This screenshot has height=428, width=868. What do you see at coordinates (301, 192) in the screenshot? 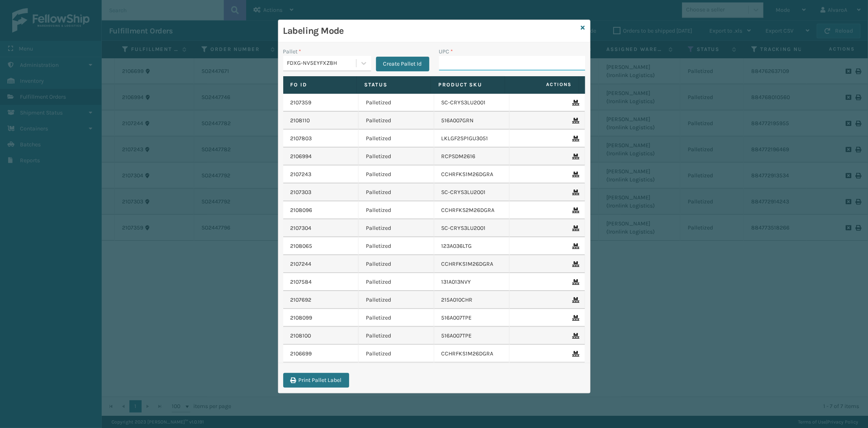
I see `a: 2107303` at bounding box center [301, 192].